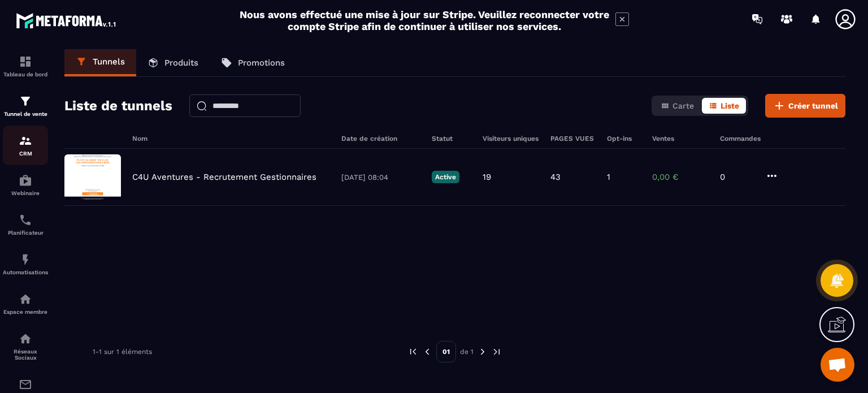 The width and height of the screenshot is (868, 393). What do you see at coordinates (25, 385) in the screenshot?
I see `img: email` at bounding box center [25, 385].